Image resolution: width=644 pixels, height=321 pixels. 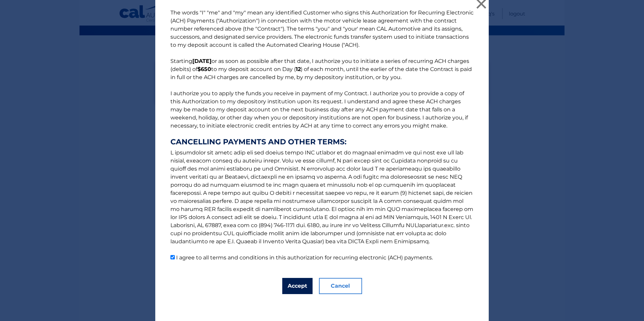 I want to click on button: Accept, so click(x=298, y=286).